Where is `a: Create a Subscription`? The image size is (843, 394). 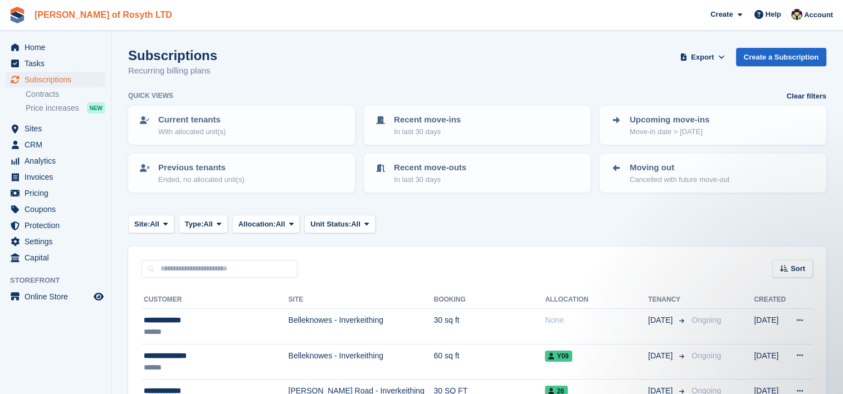 a: Create a Subscription is located at coordinates (781, 57).